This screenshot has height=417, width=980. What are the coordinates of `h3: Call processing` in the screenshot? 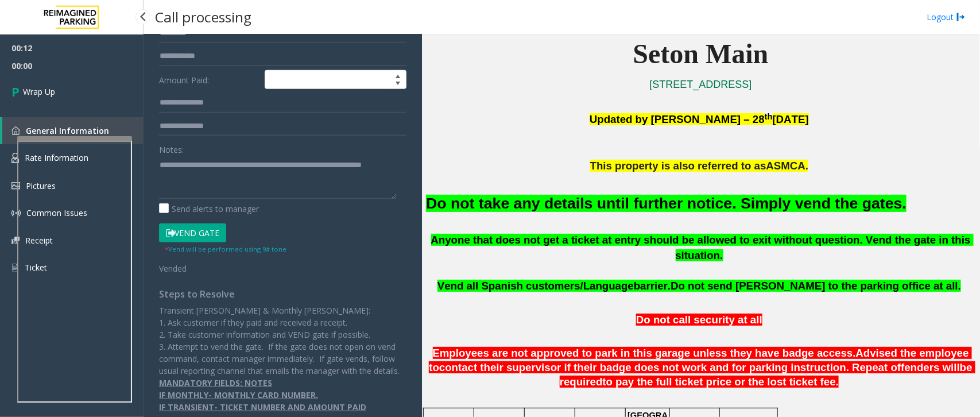 It's located at (203, 16).